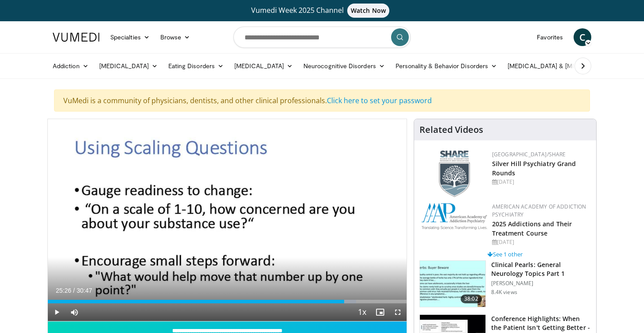 Image resolution: width=644 pixels, height=333 pixels. Describe the element at coordinates (504, 292) in the screenshot. I see `p: 8.4K views` at that location.